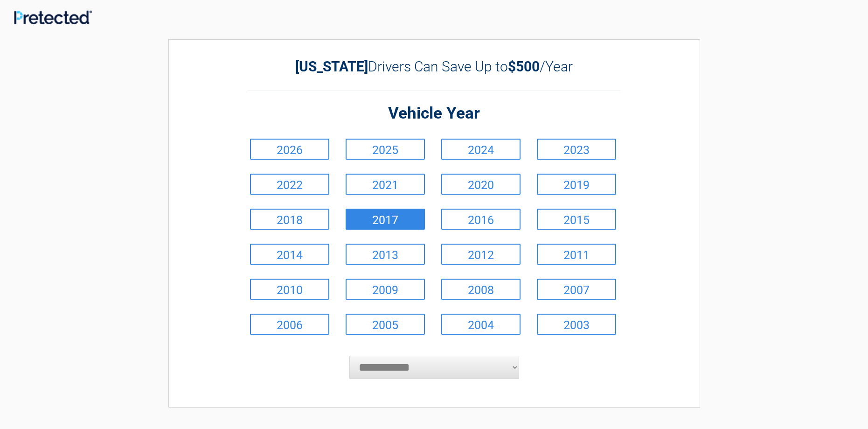 This screenshot has width=868, height=429. What do you see at coordinates (290, 149) in the screenshot?
I see `a: 2026` at bounding box center [290, 149].